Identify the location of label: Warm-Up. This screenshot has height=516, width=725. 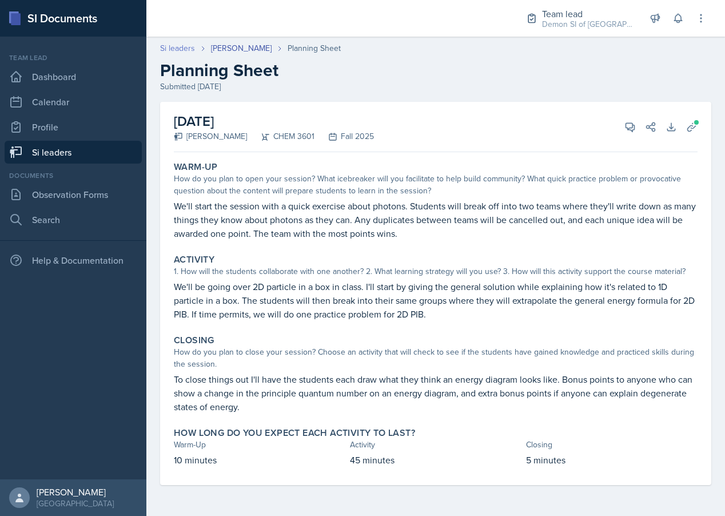
(196, 167).